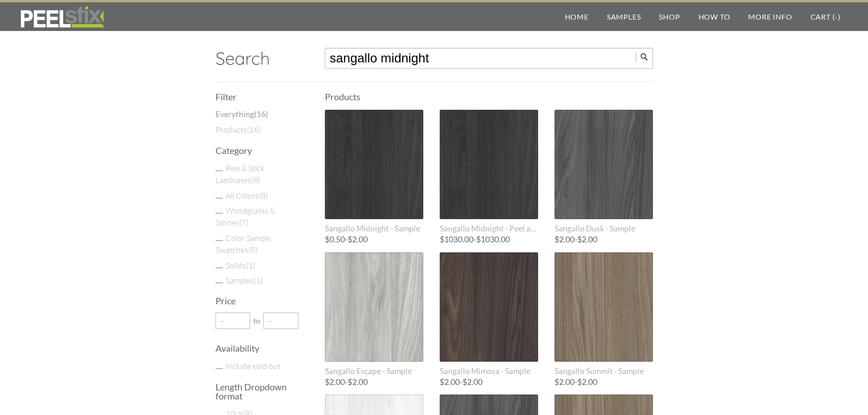 The width and height of the screenshot is (868, 415). I want to click on span: Sangallo Midnight - Peel and Stick, so click(489, 229).